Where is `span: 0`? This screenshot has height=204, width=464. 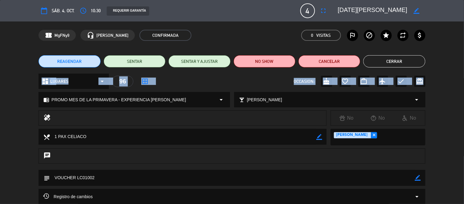 span: 0 is located at coordinates (313, 35).